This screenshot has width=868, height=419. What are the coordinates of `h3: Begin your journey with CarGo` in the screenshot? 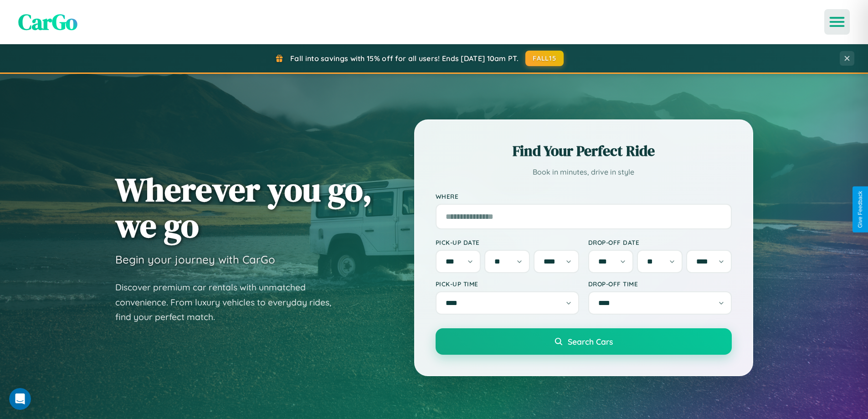 It's located at (195, 259).